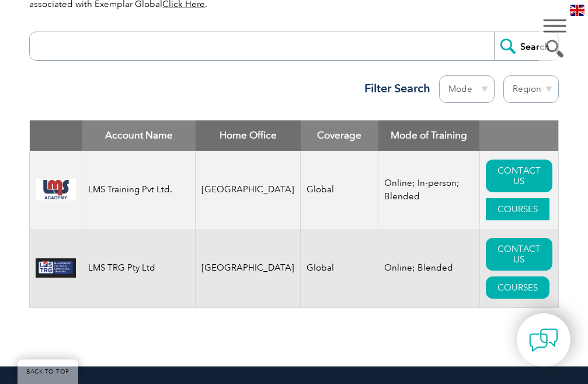 The width and height of the screenshot is (588, 384). Describe the element at coordinates (139, 268) in the screenshot. I see `td: LMS TRG Pty Ltd` at that location.